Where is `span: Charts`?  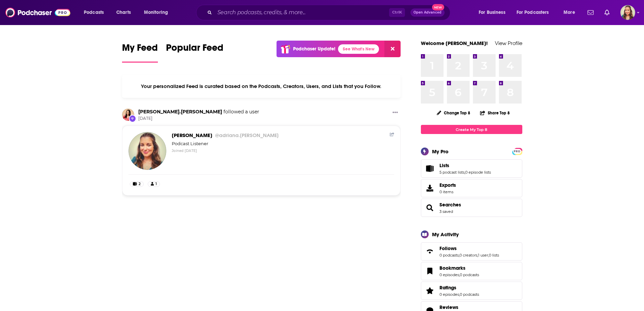
span: Charts is located at coordinates (123, 12).